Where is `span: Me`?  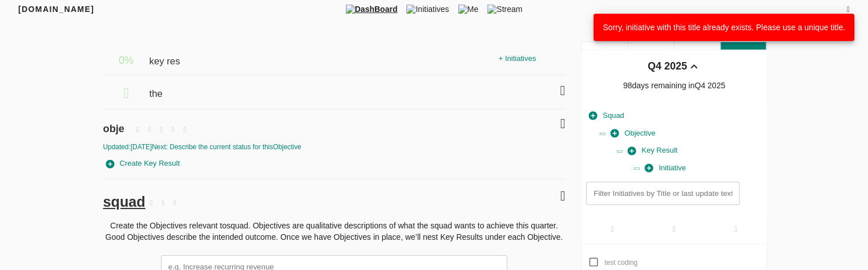
span: Me is located at coordinates (467, 10).